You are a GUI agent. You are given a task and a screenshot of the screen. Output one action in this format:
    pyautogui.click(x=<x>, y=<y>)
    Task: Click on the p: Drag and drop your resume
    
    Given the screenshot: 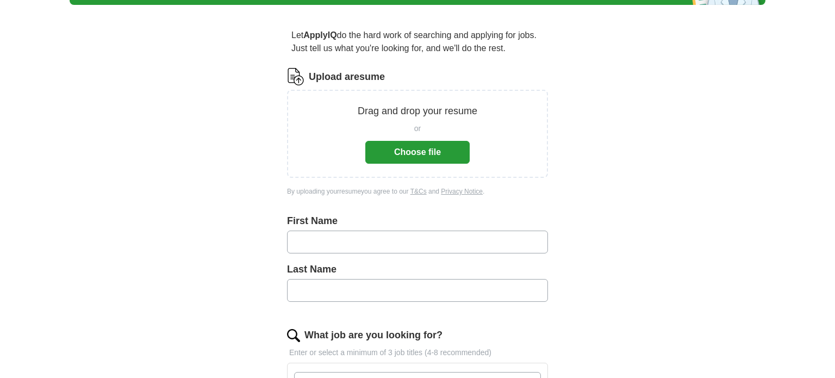 What is the action you would take?
    pyautogui.click(x=417, y=111)
    